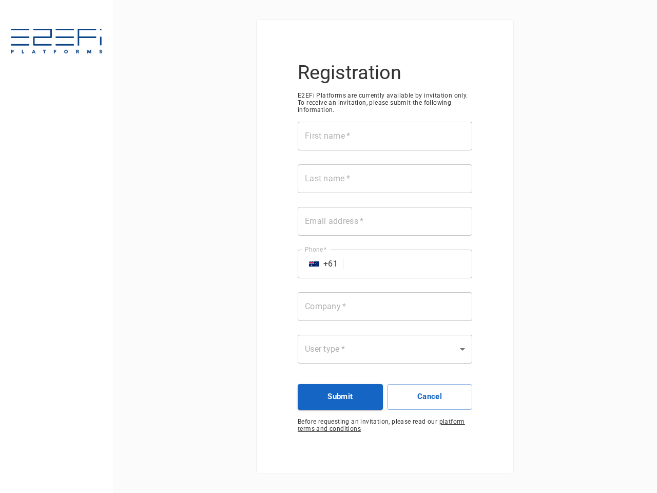 Image resolution: width=657 pixels, height=493 pixels. I want to click on img: unknown, so click(314, 264).